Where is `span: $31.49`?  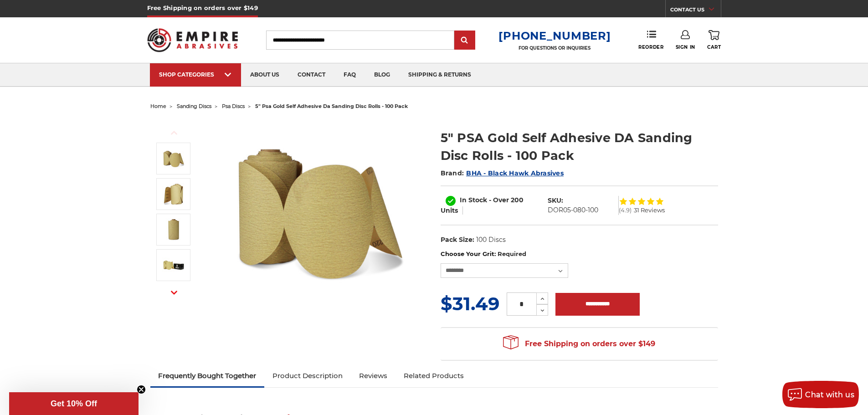
span: $31.49 is located at coordinates (470, 304).